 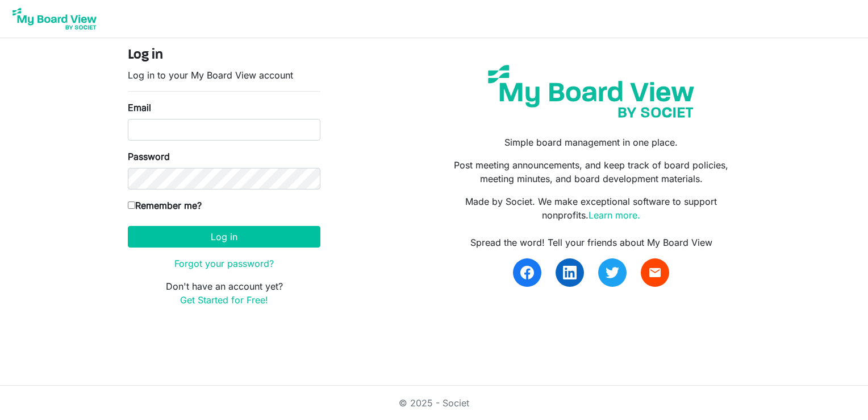 What do you see at coordinates (139, 108) in the screenshot?
I see `label: Email` at bounding box center [139, 108].